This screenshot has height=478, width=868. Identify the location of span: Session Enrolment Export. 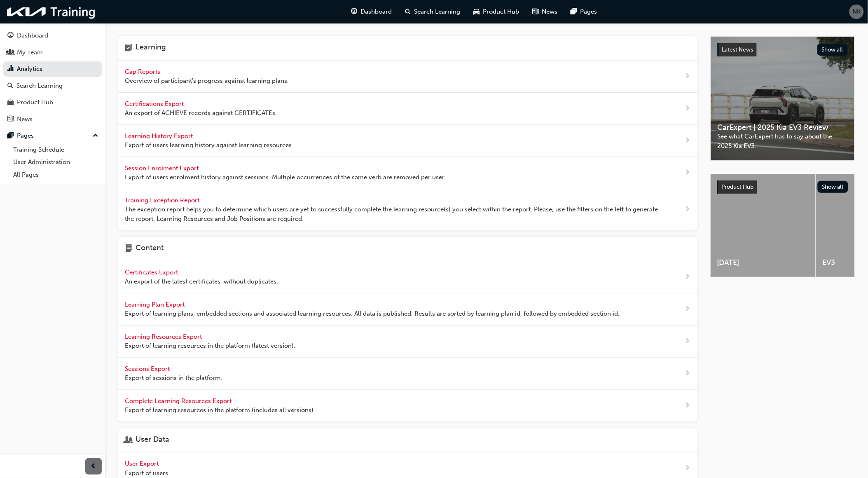
(162, 168).